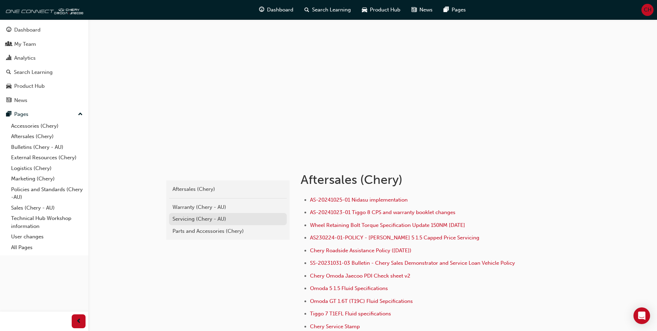 This screenshot has width=657, height=331. Describe the element at coordinates (455, 10) in the screenshot. I see `a: pages-iconPages` at that location.